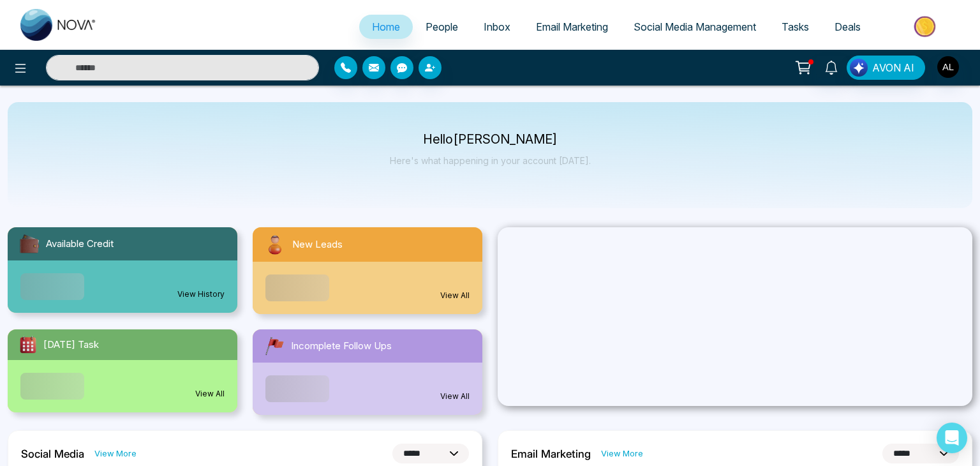  What do you see at coordinates (847, 27) in the screenshot?
I see `a: Deals` at bounding box center [847, 27].